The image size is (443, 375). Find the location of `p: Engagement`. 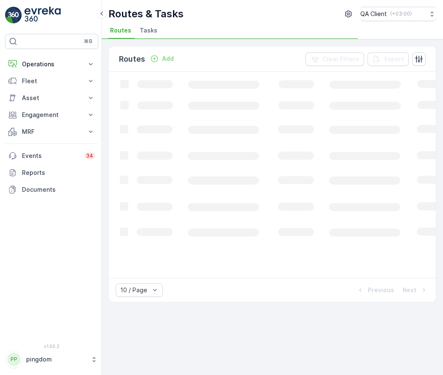

p: Engagement is located at coordinates (52, 115).